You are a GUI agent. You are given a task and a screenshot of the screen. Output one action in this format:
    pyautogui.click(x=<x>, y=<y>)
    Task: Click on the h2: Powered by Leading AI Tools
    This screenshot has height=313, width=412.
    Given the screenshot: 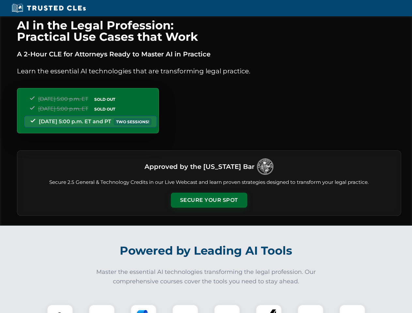 What is the action you would take?
    pyautogui.click(x=206, y=251)
    